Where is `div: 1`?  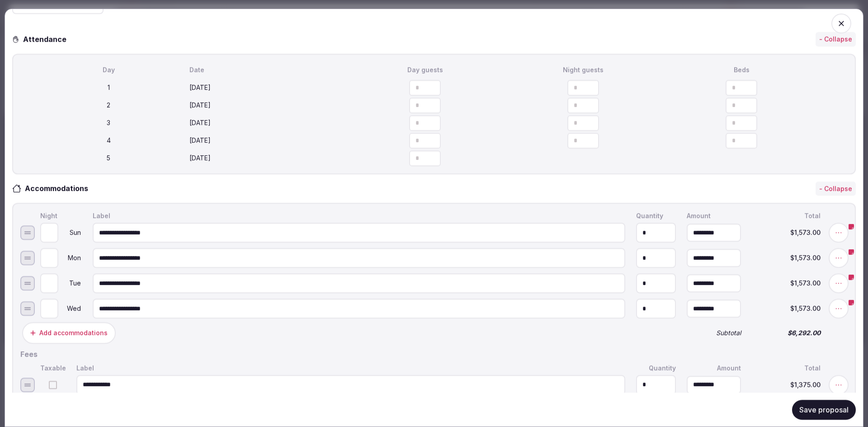 div: 1 is located at coordinates (109, 88).